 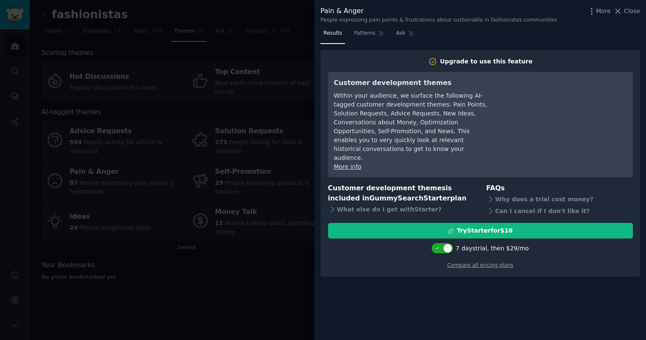 What do you see at coordinates (559, 199) in the screenshot?
I see `div: Why does a trial cost money?` at bounding box center [559, 199].